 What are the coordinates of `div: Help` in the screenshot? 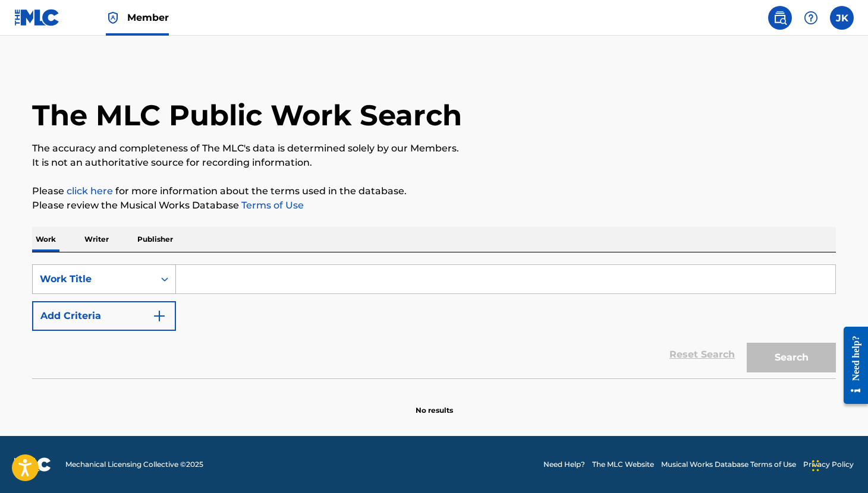 It's located at (811, 18).